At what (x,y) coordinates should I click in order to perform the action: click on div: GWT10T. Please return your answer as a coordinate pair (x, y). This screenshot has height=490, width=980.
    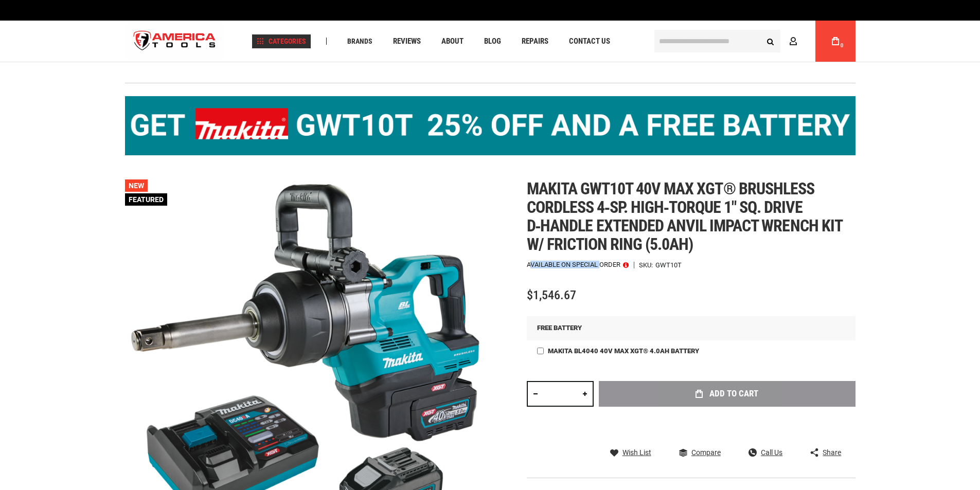
    Looking at the image, I should click on (668, 265).